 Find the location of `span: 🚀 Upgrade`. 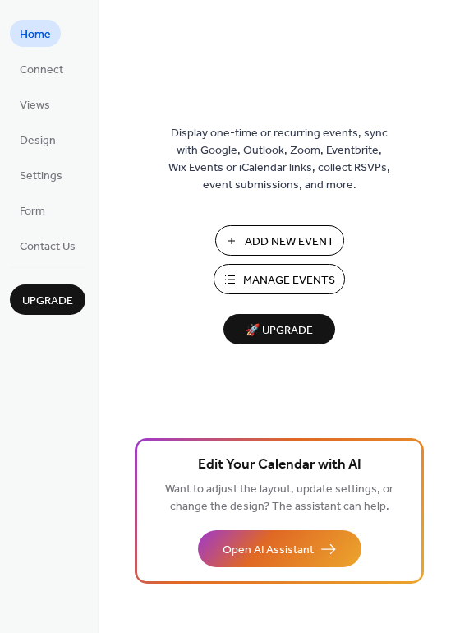

span: 🚀 Upgrade is located at coordinates (279, 330).